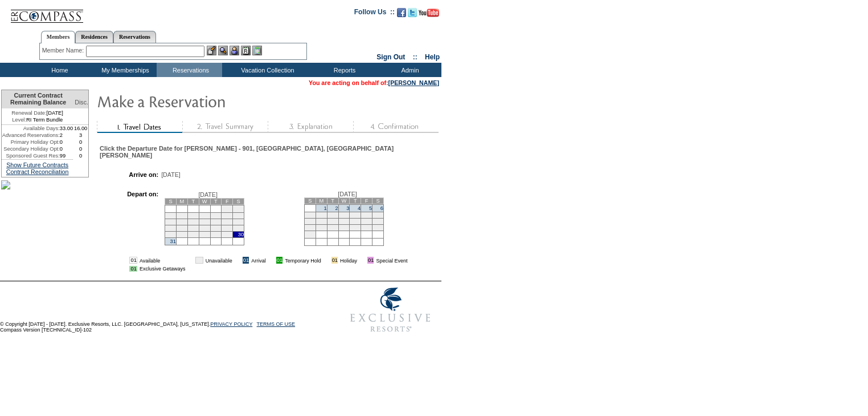  Describe the element at coordinates (6, 184) in the screenshot. I see `img: Shot-25-026.jpg` at that location.